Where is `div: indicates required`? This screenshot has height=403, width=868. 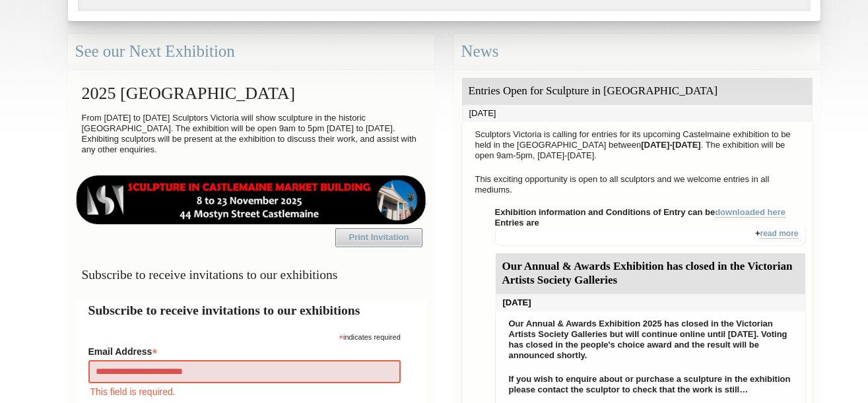 div: indicates required is located at coordinates (244, 336).